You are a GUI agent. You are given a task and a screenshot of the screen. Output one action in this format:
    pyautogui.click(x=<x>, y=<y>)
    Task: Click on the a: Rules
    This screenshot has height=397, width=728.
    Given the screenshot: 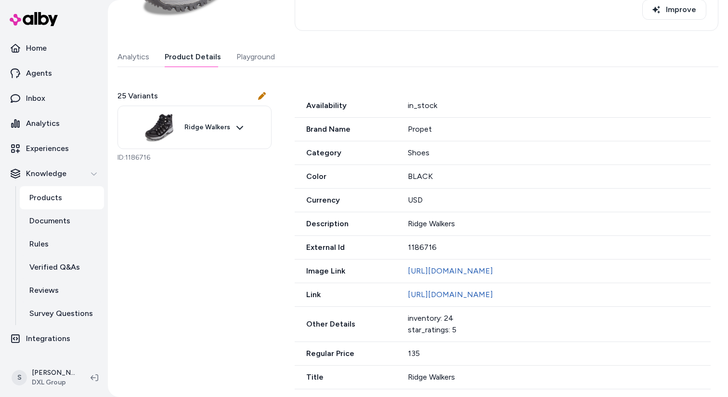 What is the action you would take?
    pyautogui.click(x=62, y=244)
    